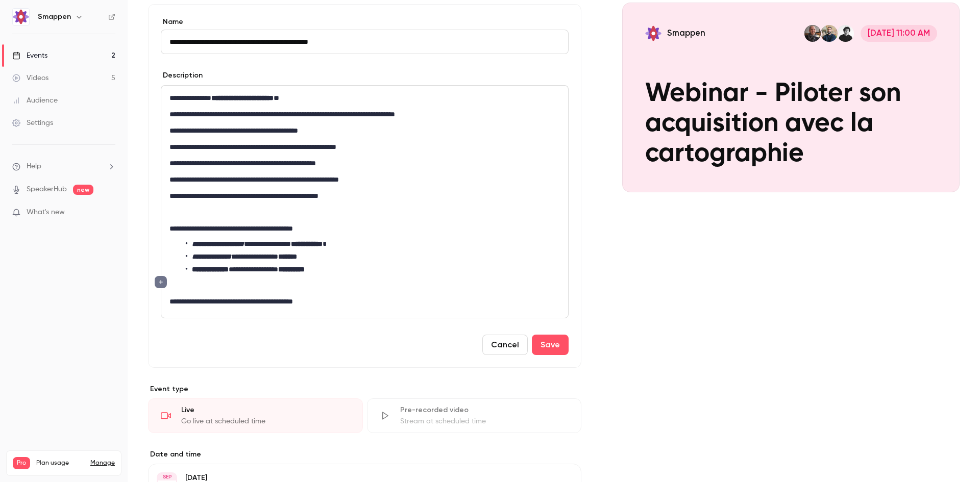 The width and height of the screenshot is (980, 482). I want to click on label: Name, so click(365, 22).